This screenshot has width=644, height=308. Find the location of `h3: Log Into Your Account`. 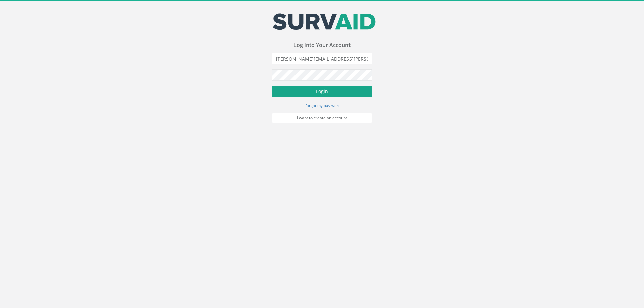

h3: Log Into Your Account is located at coordinates (322, 45).